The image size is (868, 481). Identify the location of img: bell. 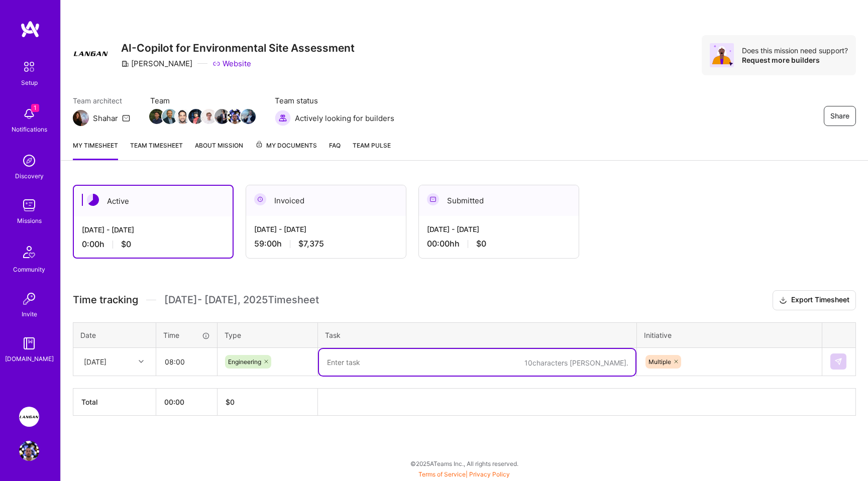
(29, 114).